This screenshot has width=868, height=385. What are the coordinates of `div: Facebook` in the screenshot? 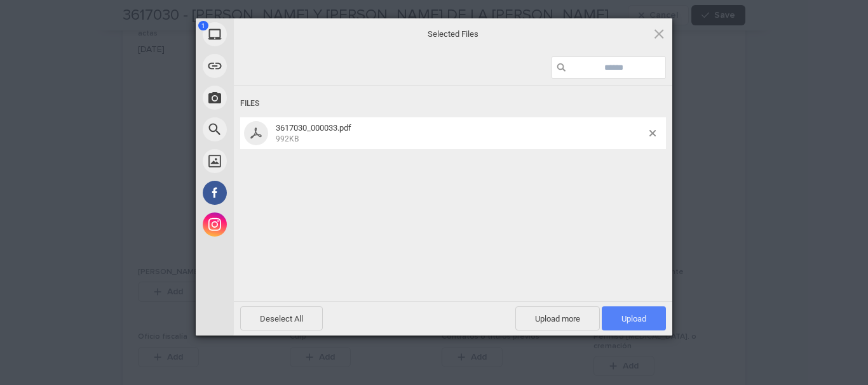 It's located at (272, 193).